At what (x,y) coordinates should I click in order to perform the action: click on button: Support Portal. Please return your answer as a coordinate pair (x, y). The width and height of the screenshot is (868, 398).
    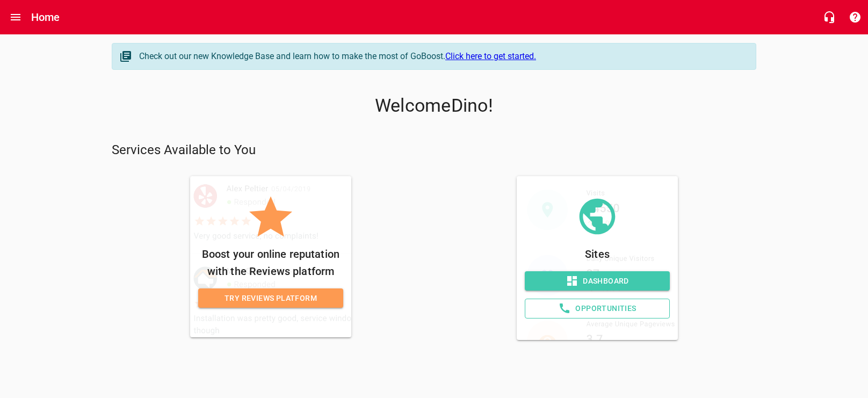
    Looking at the image, I should click on (856, 18).